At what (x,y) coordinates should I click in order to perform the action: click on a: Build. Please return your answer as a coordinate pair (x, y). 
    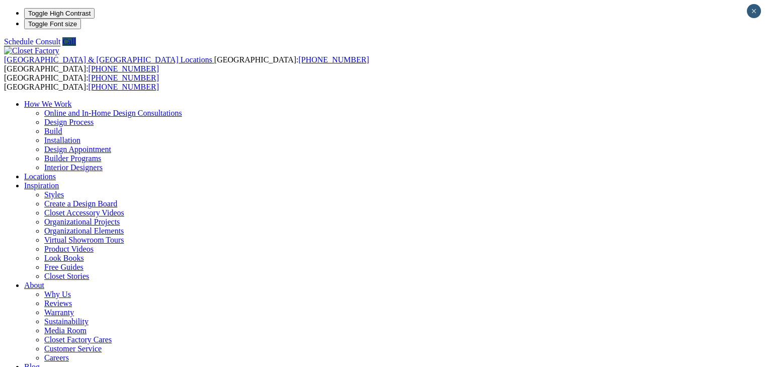
    Looking at the image, I should click on (53, 131).